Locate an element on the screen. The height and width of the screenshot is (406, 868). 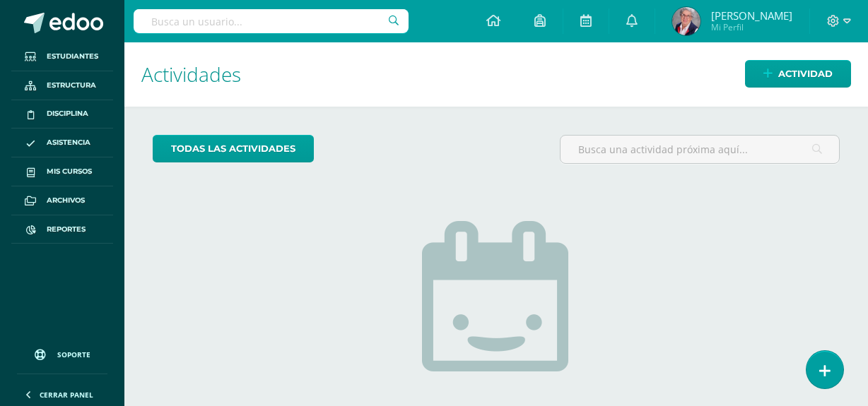
span: Reportes is located at coordinates (65, 229).